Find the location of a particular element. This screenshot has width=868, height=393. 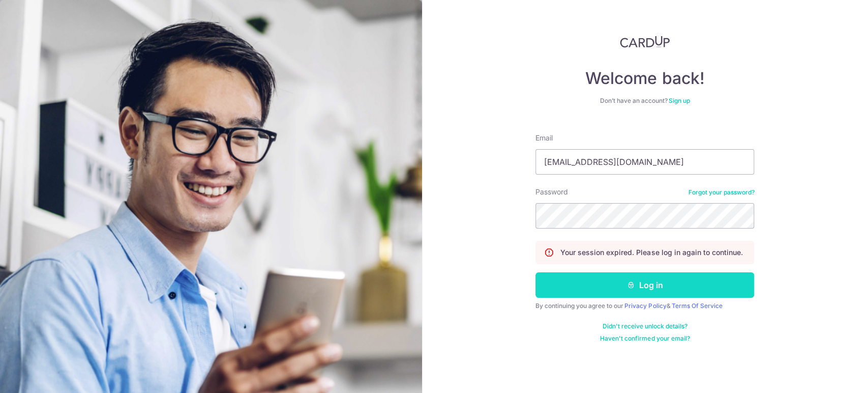

a: Forgot your password? is located at coordinates (721, 192).